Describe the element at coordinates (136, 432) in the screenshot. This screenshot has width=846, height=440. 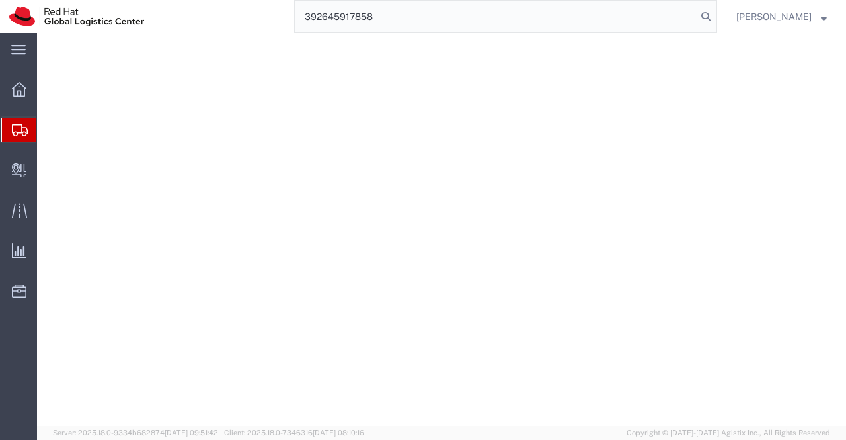
I see `span: Server: 2025.18.0-9334b682874` at that location.